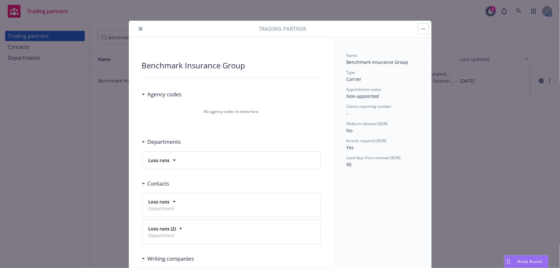  I want to click on span: Midterm allowed (BOR), so click(367, 124).